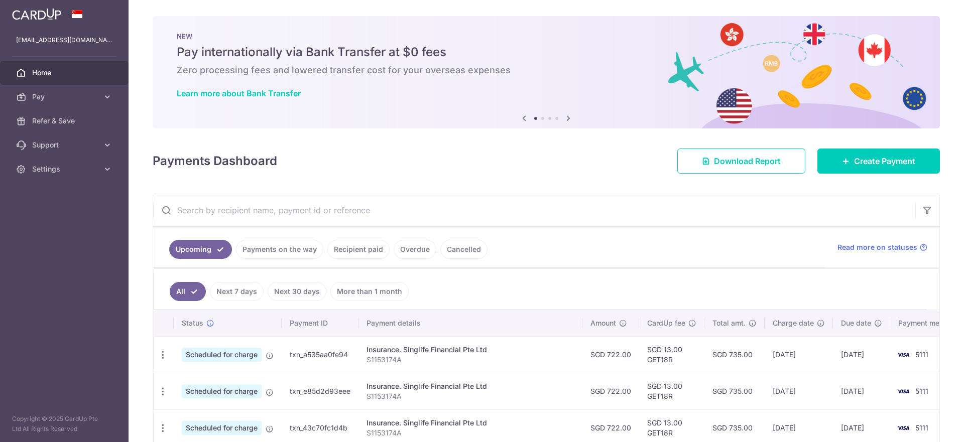 Image resolution: width=964 pixels, height=442 pixels. What do you see at coordinates (546, 70) in the screenshot?
I see `h6: Zero processing fees and lowered transfer cost for your overseas expenses` at bounding box center [546, 70].